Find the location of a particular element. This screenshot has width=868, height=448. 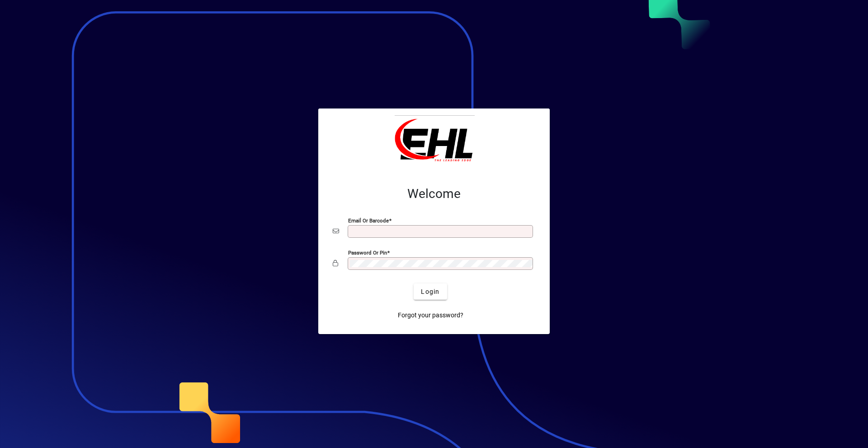

mat-label: Email or Barcode is located at coordinates (368, 220).